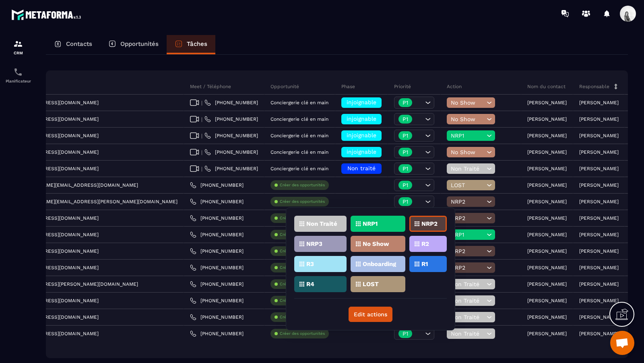  I want to click on p: Opportunités, so click(140, 44).